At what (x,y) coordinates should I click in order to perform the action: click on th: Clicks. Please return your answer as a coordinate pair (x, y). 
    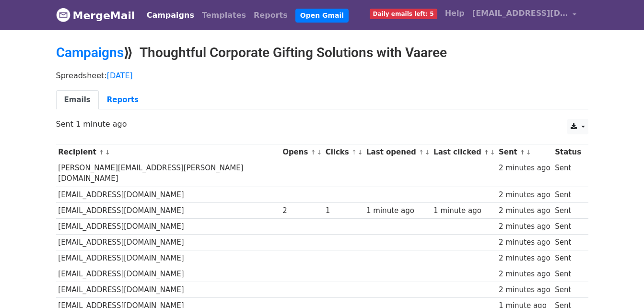
    Looking at the image, I should click on (344, 152).